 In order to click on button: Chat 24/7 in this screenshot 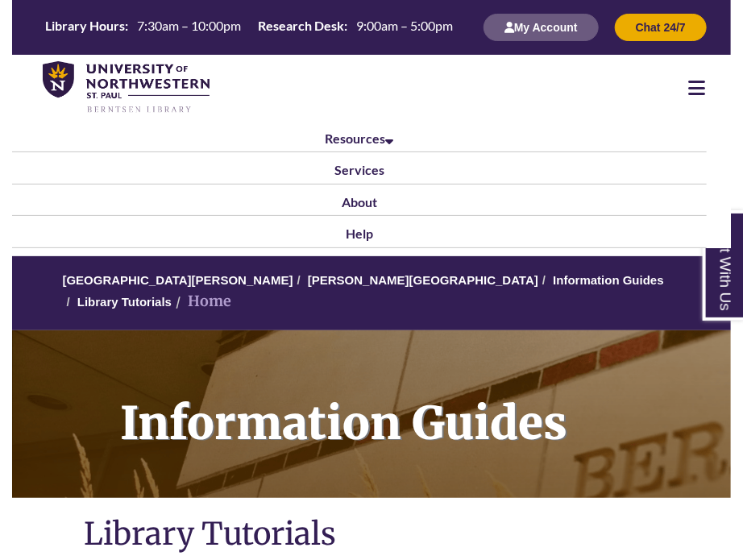, I will do `click(661, 28)`.